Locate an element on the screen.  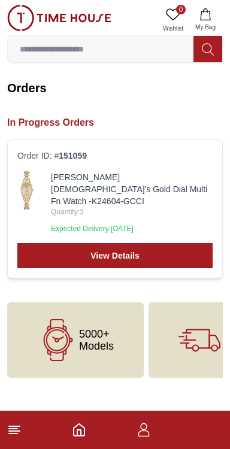
h2: In Progress Orders is located at coordinates (115, 123).